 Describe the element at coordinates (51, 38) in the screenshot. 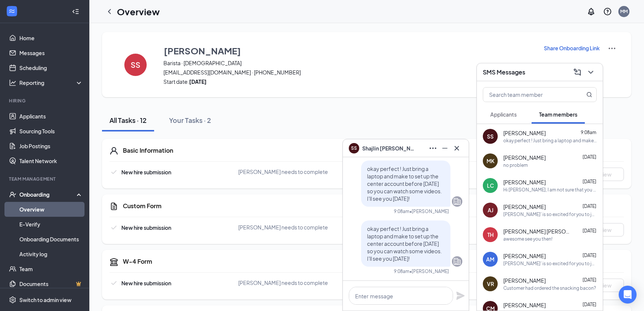

I see `a: Home` at that location.